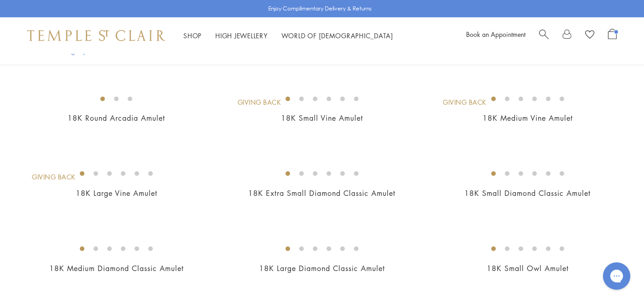  Describe the element at coordinates (117, 193) in the screenshot. I see `a: 18K Large Vine Amulet` at that location.